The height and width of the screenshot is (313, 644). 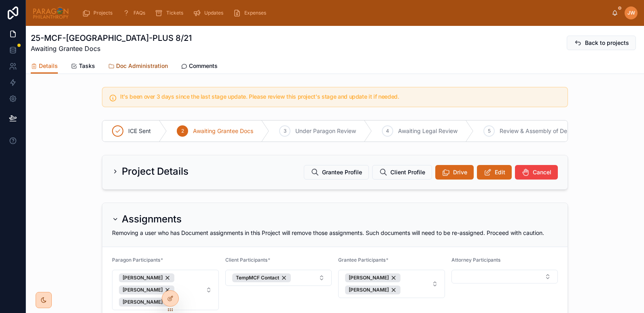 What do you see at coordinates (495, 172) in the screenshot?
I see `button: Edit` at bounding box center [495, 172].